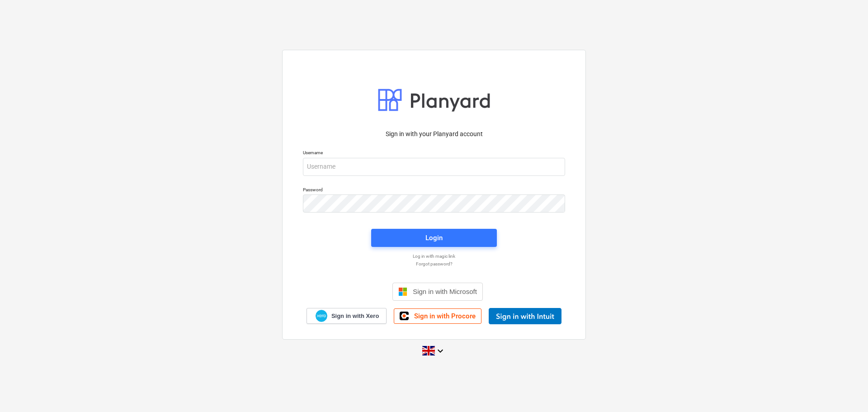 This screenshot has height=412, width=868. I want to click on a: Sign in with Procore, so click(438, 316).